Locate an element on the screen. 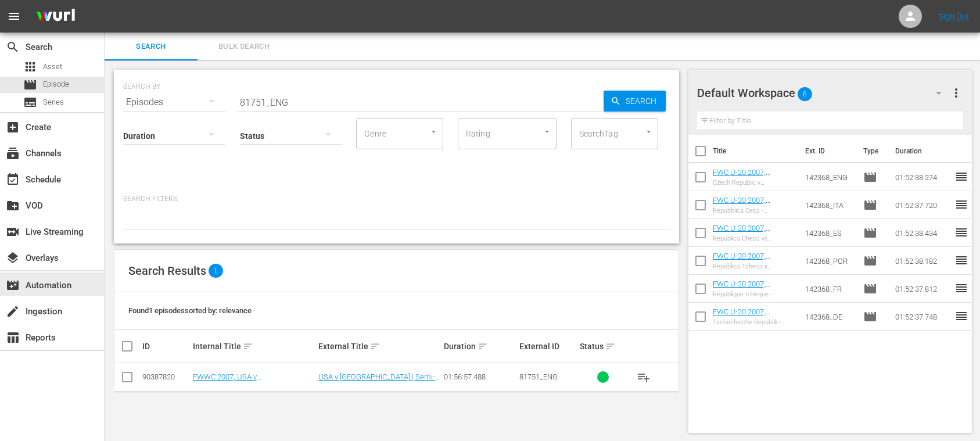 This screenshot has height=441, width=980. span: Schedule is located at coordinates (13, 179).